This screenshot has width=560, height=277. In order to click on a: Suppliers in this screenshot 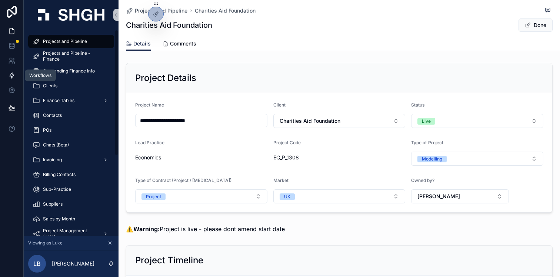, I will do `click(71, 204)`.